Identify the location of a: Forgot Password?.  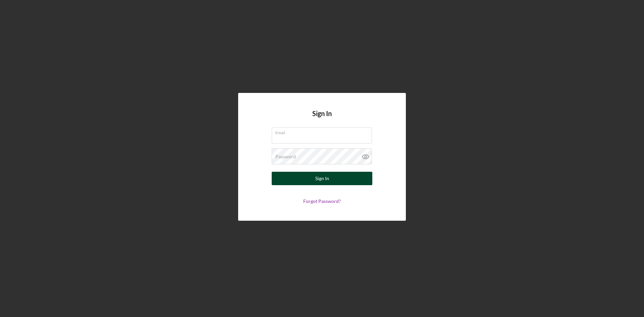
(322, 201).